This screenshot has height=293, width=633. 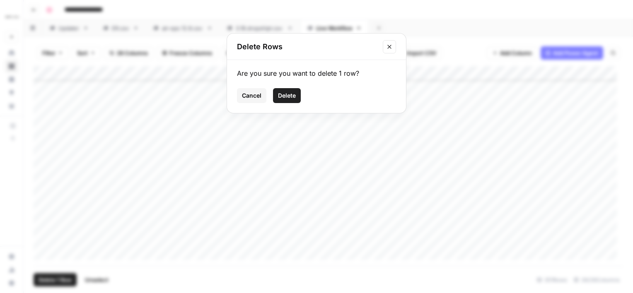 What do you see at coordinates (252, 96) in the screenshot?
I see `span: Cancel` at bounding box center [252, 96].